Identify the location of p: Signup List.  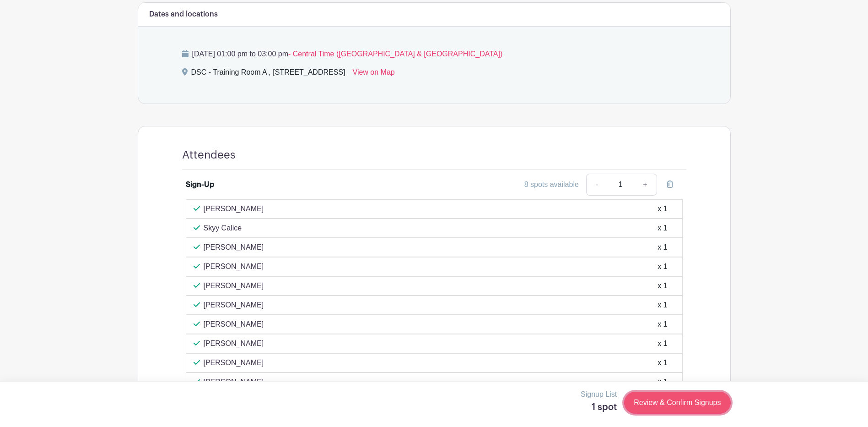
(599, 395).